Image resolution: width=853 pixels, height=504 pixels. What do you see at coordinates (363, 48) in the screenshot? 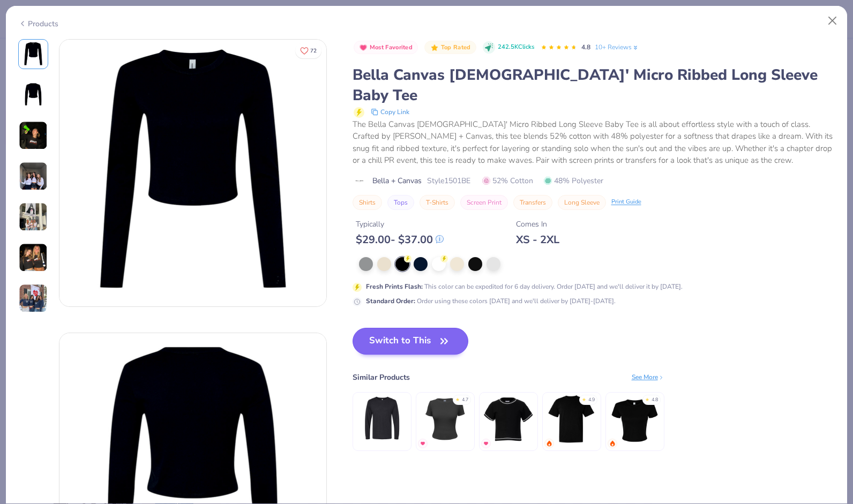
I see `img: Most Favorited sort` at bounding box center [363, 48].